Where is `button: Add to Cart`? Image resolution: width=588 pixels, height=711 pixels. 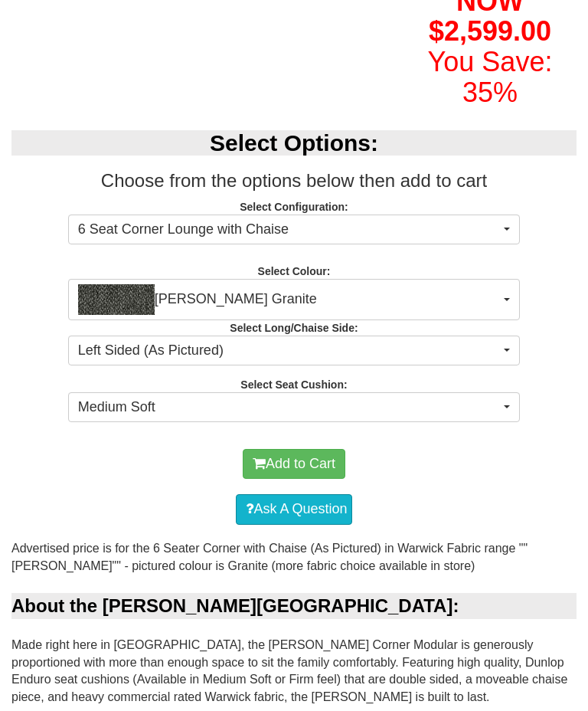 button: Add to Cart is located at coordinates (294, 464).